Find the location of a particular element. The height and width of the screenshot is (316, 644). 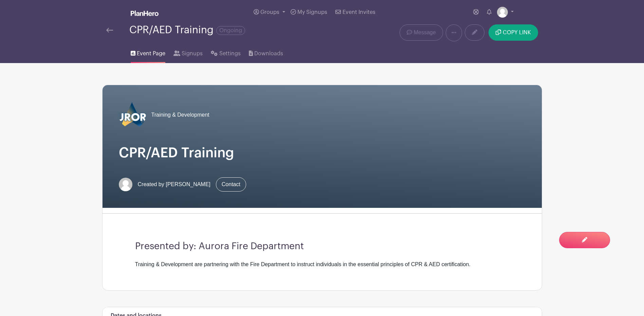

span: Event Invites is located at coordinates (359, 13).